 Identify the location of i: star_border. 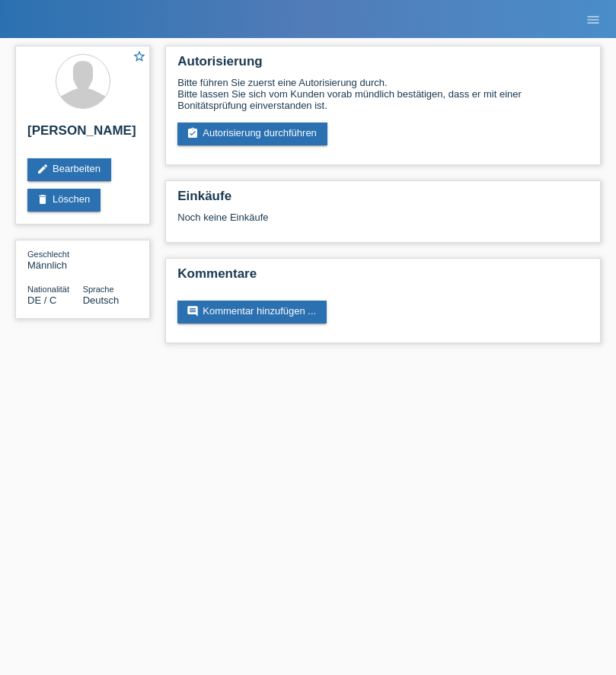
(139, 57).